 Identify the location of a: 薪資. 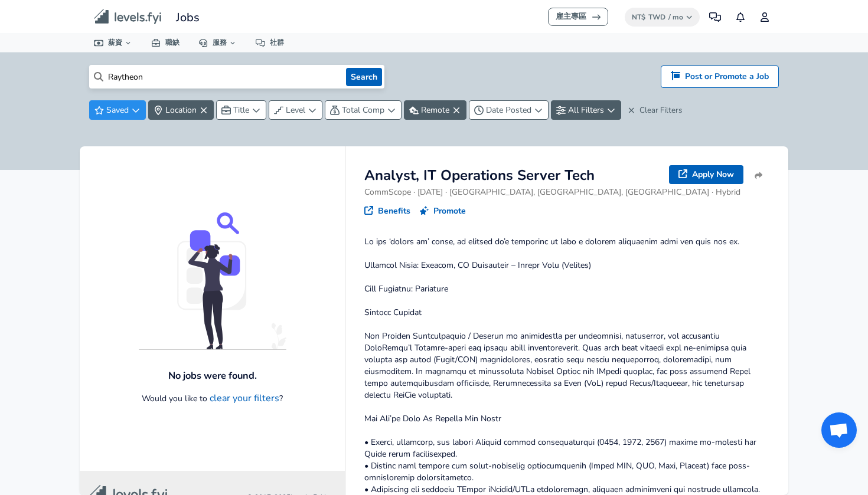
(113, 42).